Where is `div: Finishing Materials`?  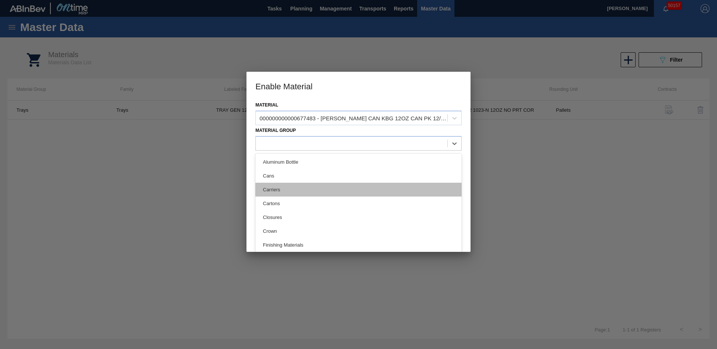
div: Finishing Materials is located at coordinates (359, 245).